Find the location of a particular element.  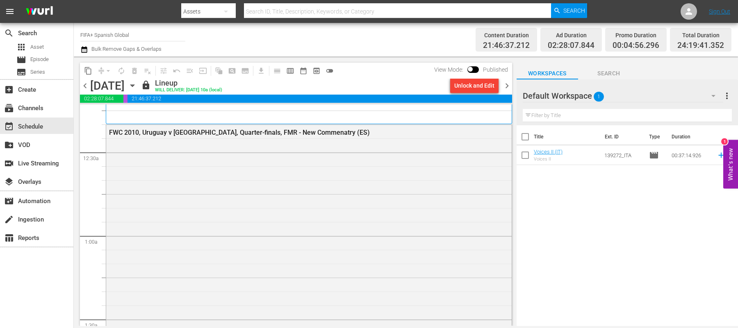

div: Default Workspace is located at coordinates (623, 96).